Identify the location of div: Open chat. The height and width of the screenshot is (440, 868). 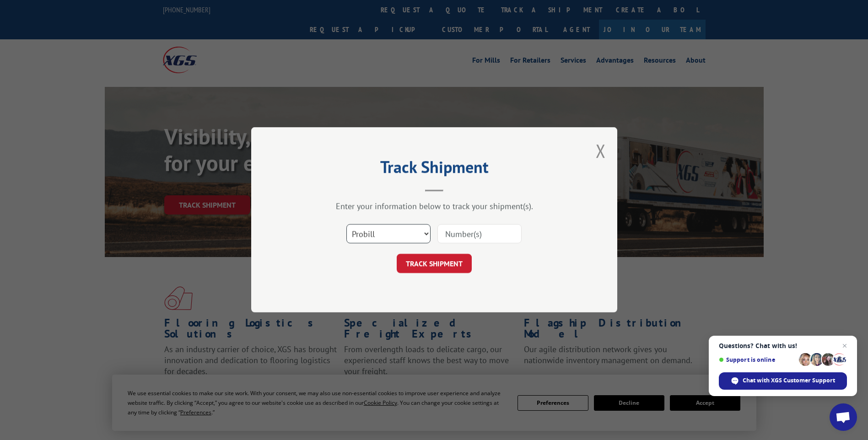
(843, 417).